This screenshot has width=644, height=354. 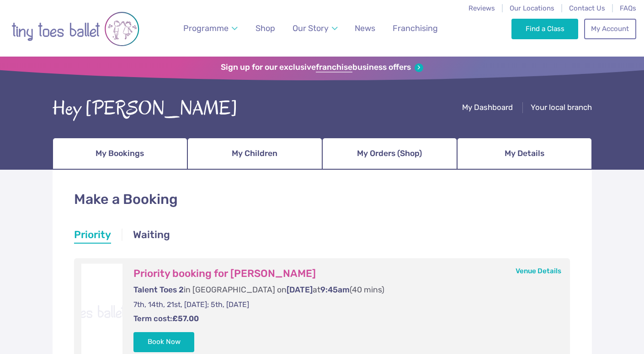 I want to click on span: My Orders (Shop), so click(x=390, y=154).